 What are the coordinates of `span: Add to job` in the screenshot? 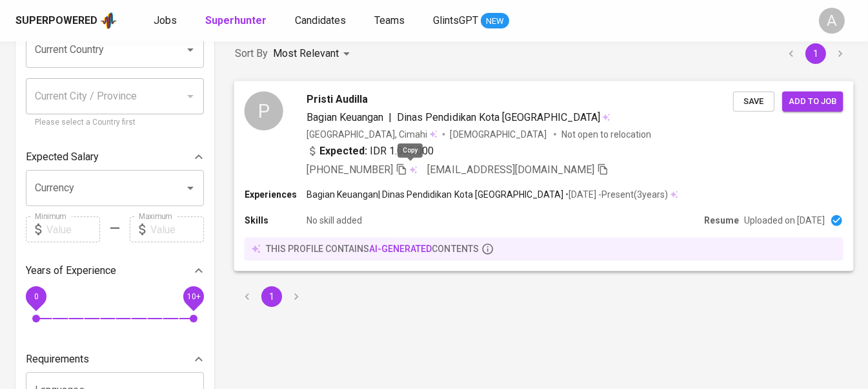 It's located at (813, 101).